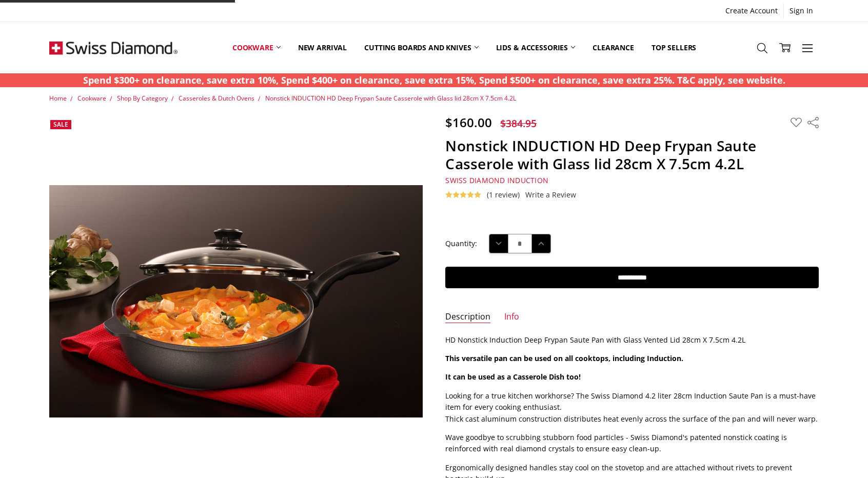  What do you see at coordinates (217, 98) in the screenshot?
I see `span: Casseroles & Dutch Ovens` at bounding box center [217, 98].